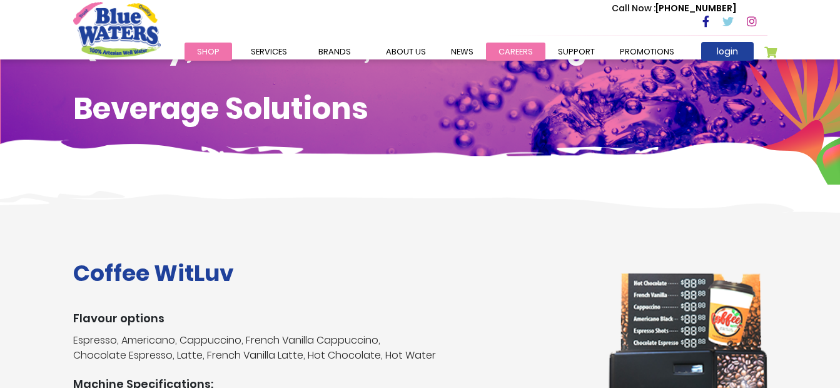 Image resolution: width=840 pixels, height=388 pixels. What do you see at coordinates (406, 51) in the screenshot?
I see `a: about us` at bounding box center [406, 51].